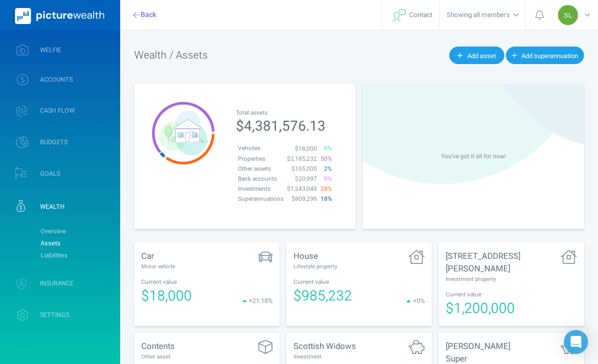  What do you see at coordinates (50, 174) in the screenshot?
I see `span: GOALS` at bounding box center [50, 174].